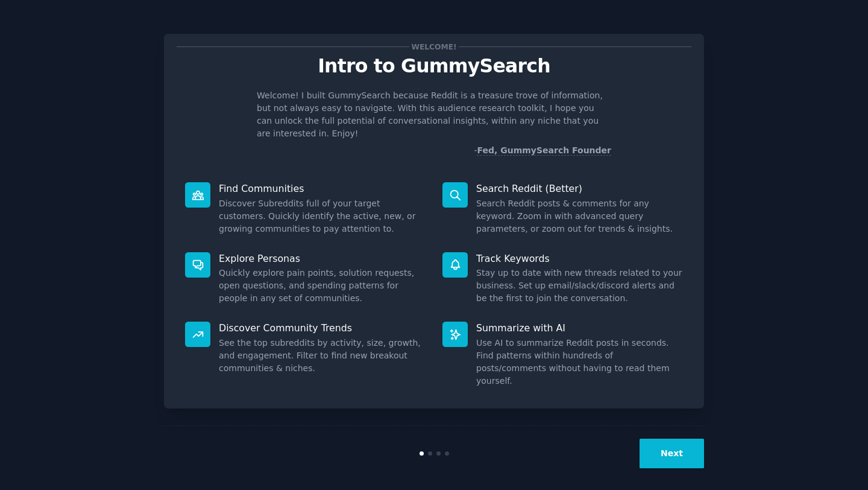 This screenshot has height=490, width=868. I want to click on button: Next, so click(671, 453).